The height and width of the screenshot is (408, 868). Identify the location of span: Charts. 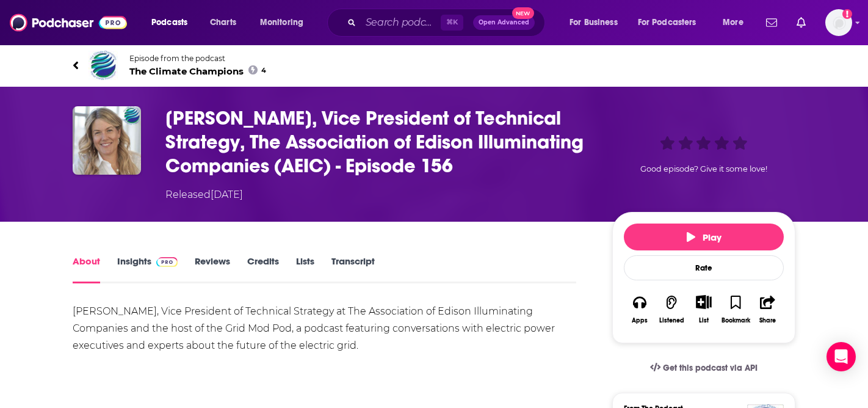
(223, 23).